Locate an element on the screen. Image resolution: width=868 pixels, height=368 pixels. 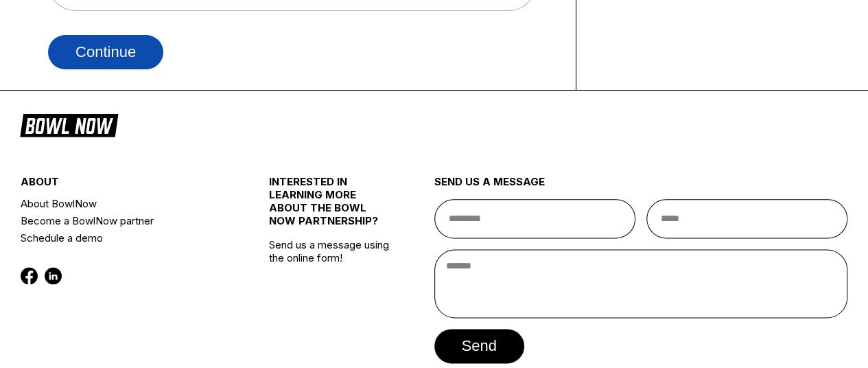
a: About BowlNow is located at coordinates (124, 203).